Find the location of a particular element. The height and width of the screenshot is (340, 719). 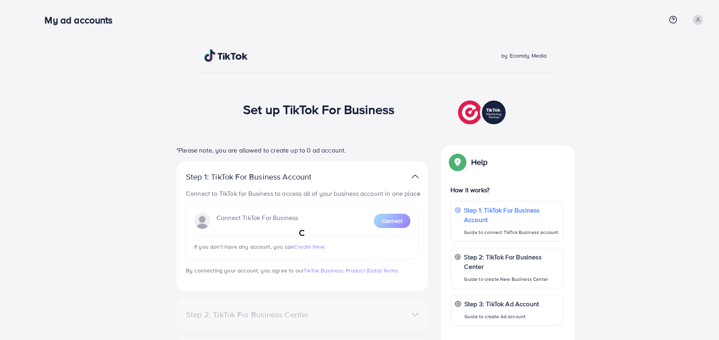

p: Guide to create New Business Center is located at coordinates (511, 279).